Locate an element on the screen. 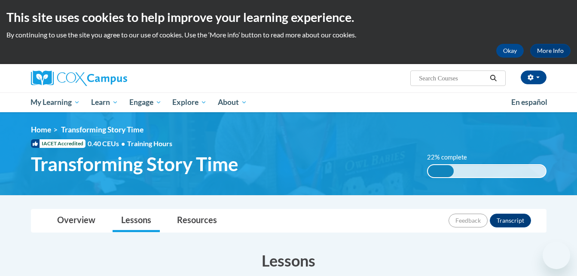 Image resolution: width=577 pixels, height=276 pixels. a: En español is located at coordinates (530, 102).